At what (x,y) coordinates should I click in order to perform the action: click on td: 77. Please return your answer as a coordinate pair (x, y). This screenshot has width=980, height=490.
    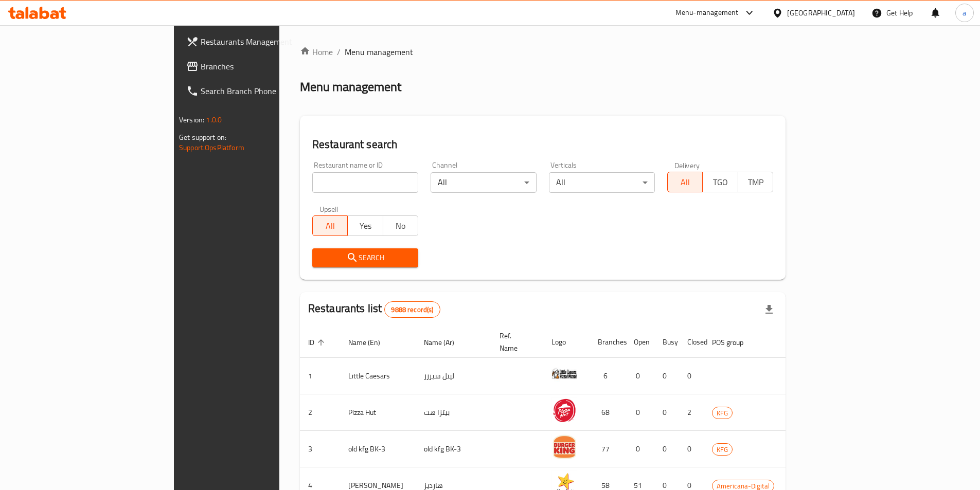
    Looking at the image, I should click on (608, 449).